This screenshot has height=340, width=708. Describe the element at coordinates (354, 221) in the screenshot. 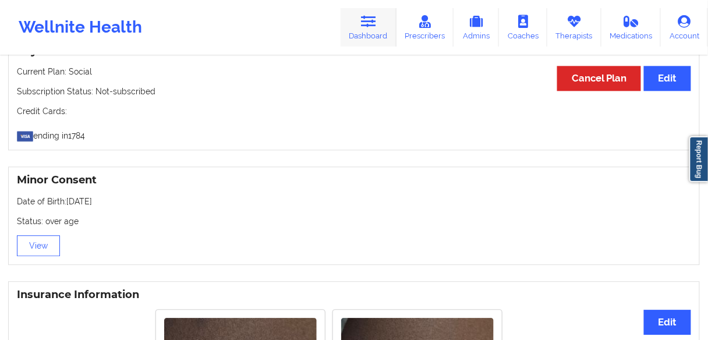

I see `p: Status: over age` at that location.